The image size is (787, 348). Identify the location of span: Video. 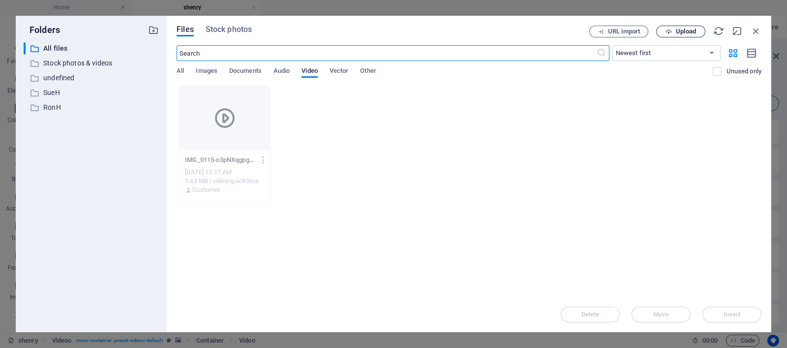
(309, 72).